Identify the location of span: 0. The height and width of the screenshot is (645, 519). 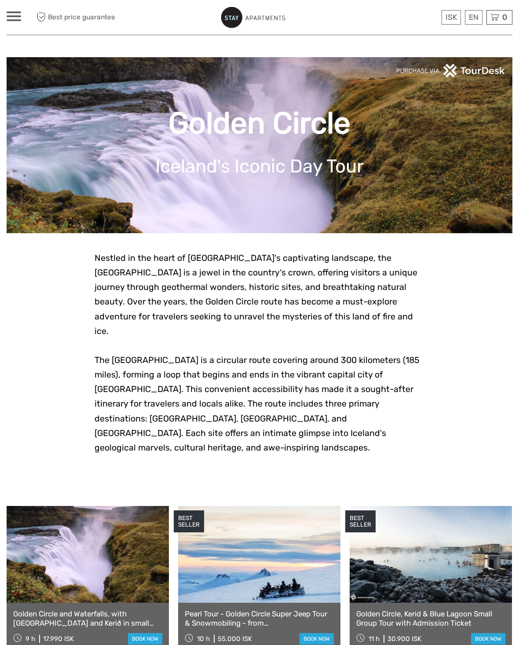
(505, 17).